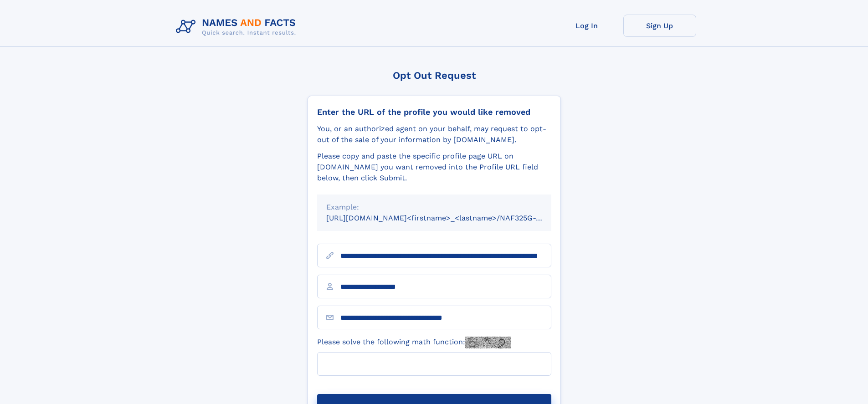 This screenshot has height=404, width=868. Describe the element at coordinates (434, 112) in the screenshot. I see `div: Enter the URL of the profile you would like removed` at that location.